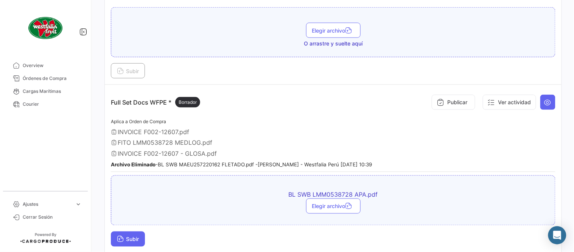 This screenshot has height=252, width=574. What do you see at coordinates (167, 153) in the screenshot?
I see `span: INVOICE F002-12607 - GLOSA.pdf` at bounding box center [167, 153].